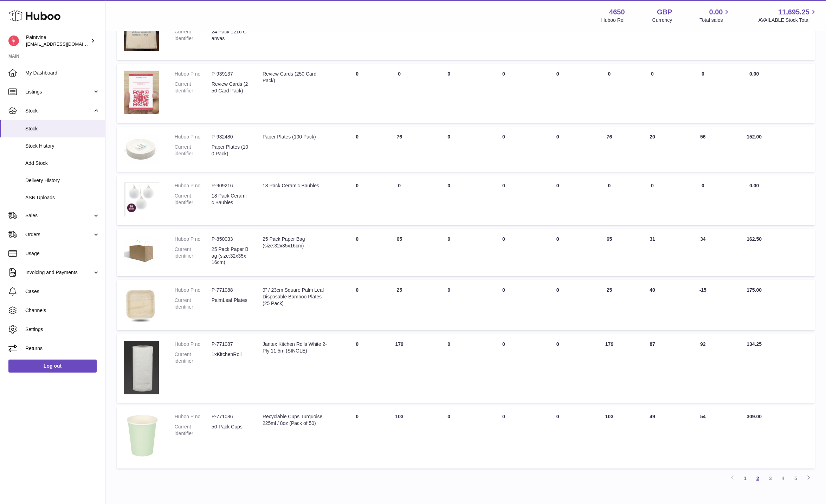 This screenshot has height=504, width=826. Describe the element at coordinates (52, 366) in the screenshot. I see `a: Log out` at that location.